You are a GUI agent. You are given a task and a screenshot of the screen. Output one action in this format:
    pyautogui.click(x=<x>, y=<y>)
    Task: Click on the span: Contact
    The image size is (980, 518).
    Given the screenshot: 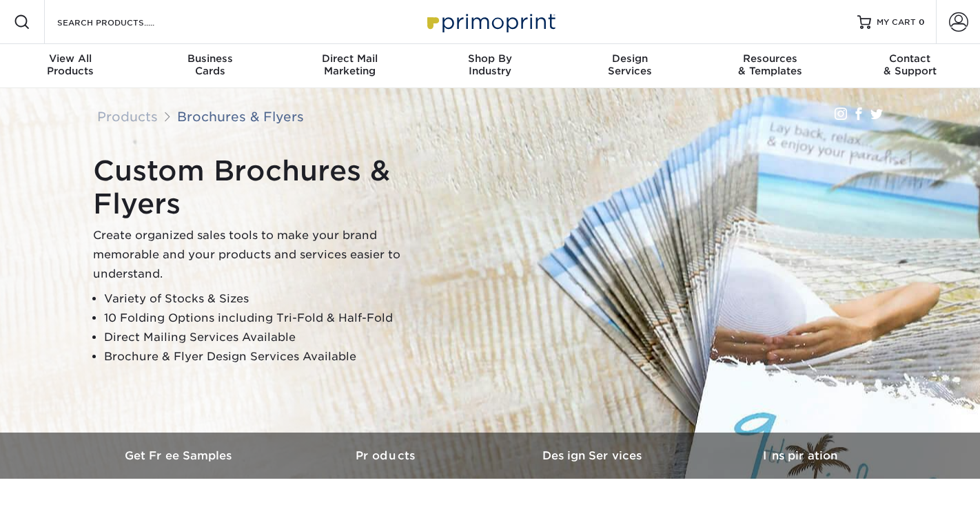 What is the action you would take?
    pyautogui.click(x=910, y=58)
    